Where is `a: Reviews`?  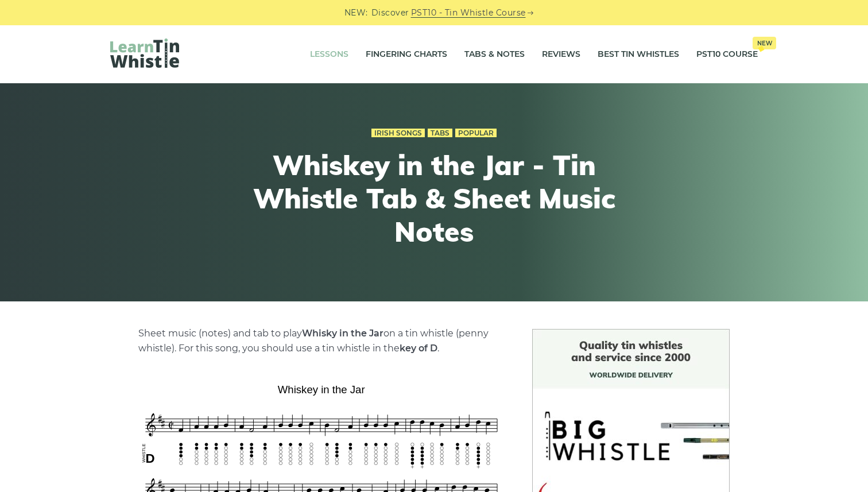
a: Reviews is located at coordinates (561, 55).